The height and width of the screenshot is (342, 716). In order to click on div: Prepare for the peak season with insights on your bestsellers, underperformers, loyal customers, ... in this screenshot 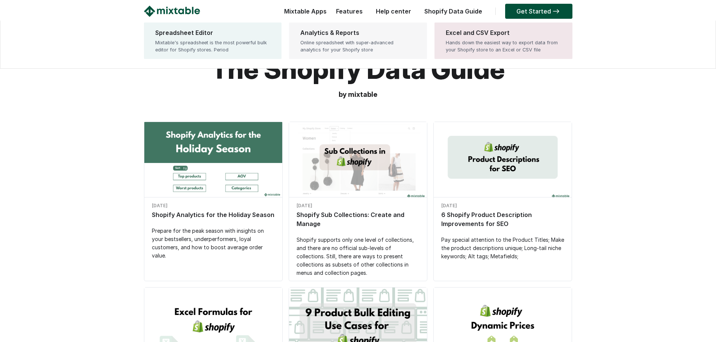, I will do `click(213, 244)`.